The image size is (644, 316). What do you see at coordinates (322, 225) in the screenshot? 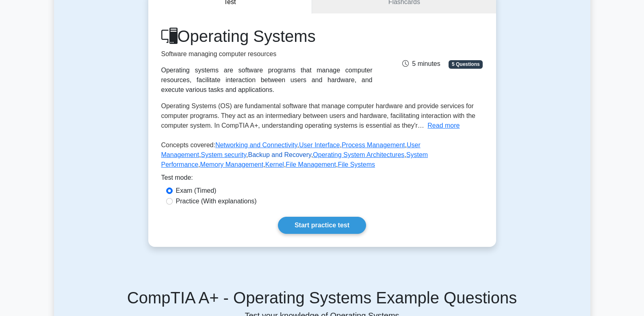
I see `a: Start practice test` at bounding box center [322, 225].